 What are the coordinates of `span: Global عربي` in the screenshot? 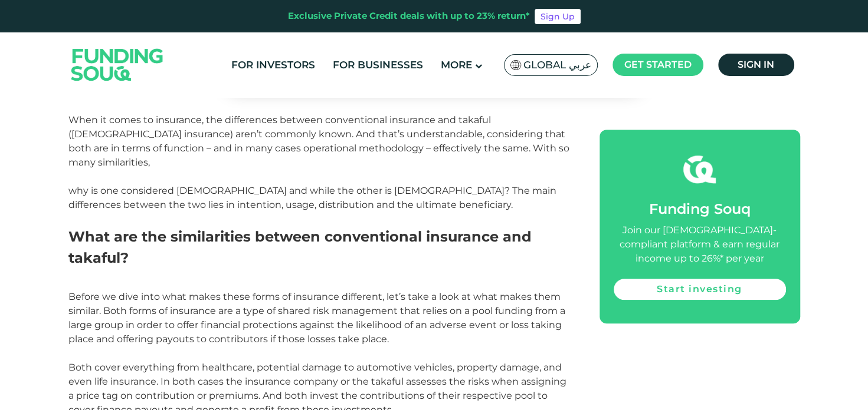 It's located at (557, 65).